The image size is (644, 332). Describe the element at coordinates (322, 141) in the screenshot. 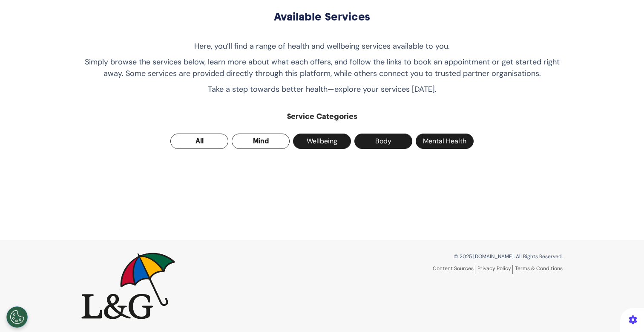

I see `button: Wellbeing` at that location.